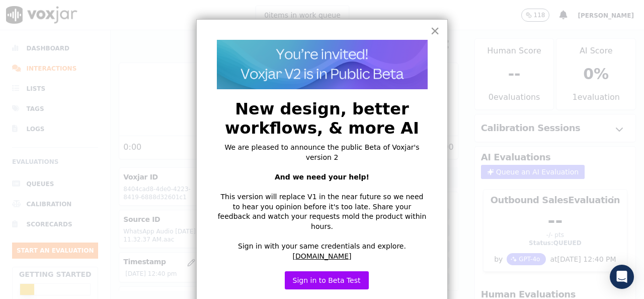 The height and width of the screenshot is (299, 644). I want to click on button: Sign in to Beta Test, so click(326, 280).